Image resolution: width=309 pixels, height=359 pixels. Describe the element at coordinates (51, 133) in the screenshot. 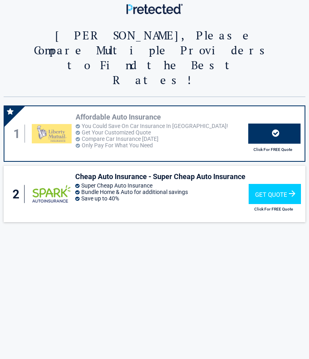

I see `img: libertymutual's logo` at that location.